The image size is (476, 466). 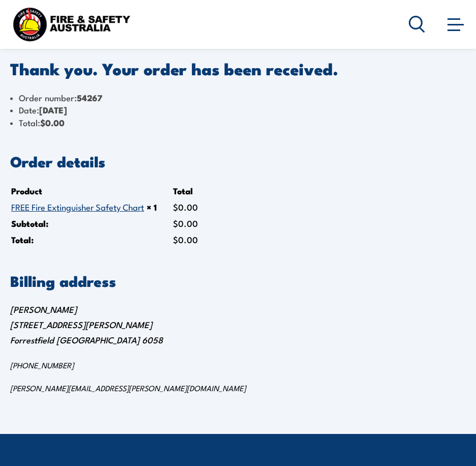 What do you see at coordinates (193, 191) in the screenshot?
I see `th: Total` at bounding box center [193, 191].